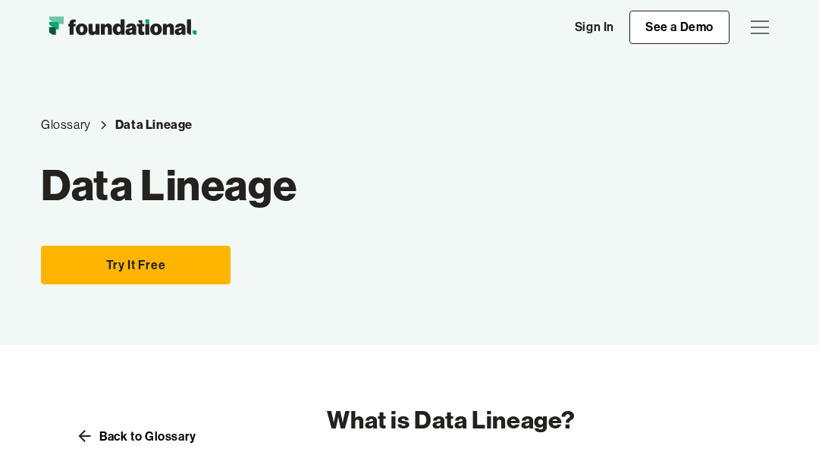 The width and height of the screenshot is (819, 455). I want to click on div: Glossary, so click(66, 125).